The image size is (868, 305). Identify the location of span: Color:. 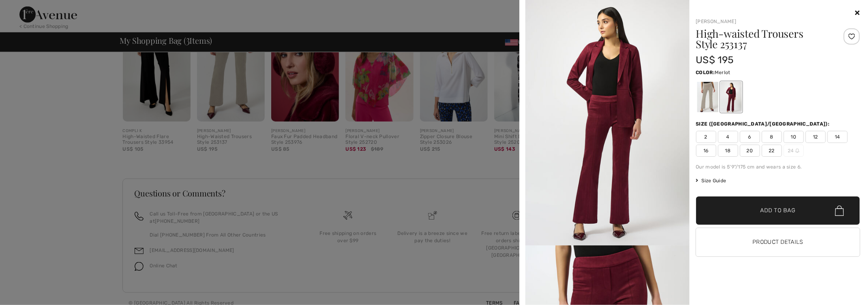
(705, 73).